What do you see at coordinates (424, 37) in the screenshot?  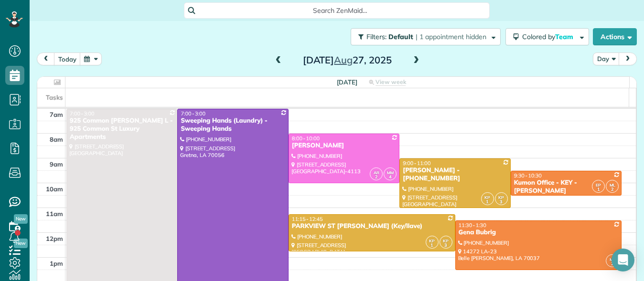 I see `a: Filters: Default | 1 appointment hidden` at bounding box center [424, 37].